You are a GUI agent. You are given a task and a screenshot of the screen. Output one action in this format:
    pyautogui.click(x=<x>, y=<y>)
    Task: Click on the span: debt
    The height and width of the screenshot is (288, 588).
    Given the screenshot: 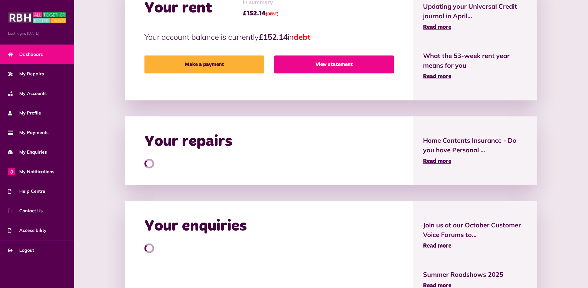 What is the action you would take?
    pyautogui.click(x=302, y=37)
    